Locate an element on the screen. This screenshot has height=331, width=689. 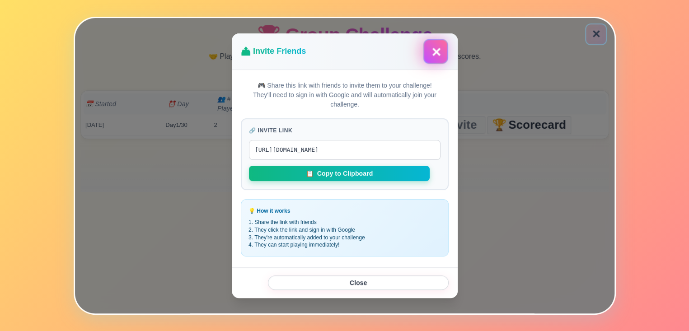
button: Back to Main Menu is located at coordinates (596, 34).